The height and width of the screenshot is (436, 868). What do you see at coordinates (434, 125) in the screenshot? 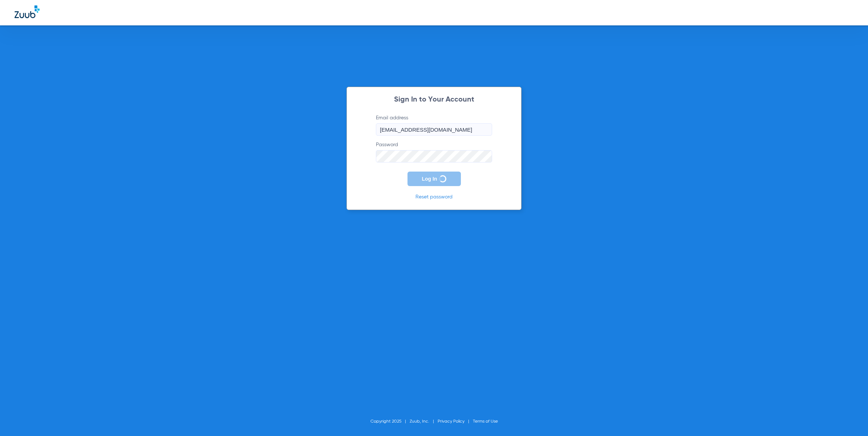
I see `label: Email address` at bounding box center [434, 125].